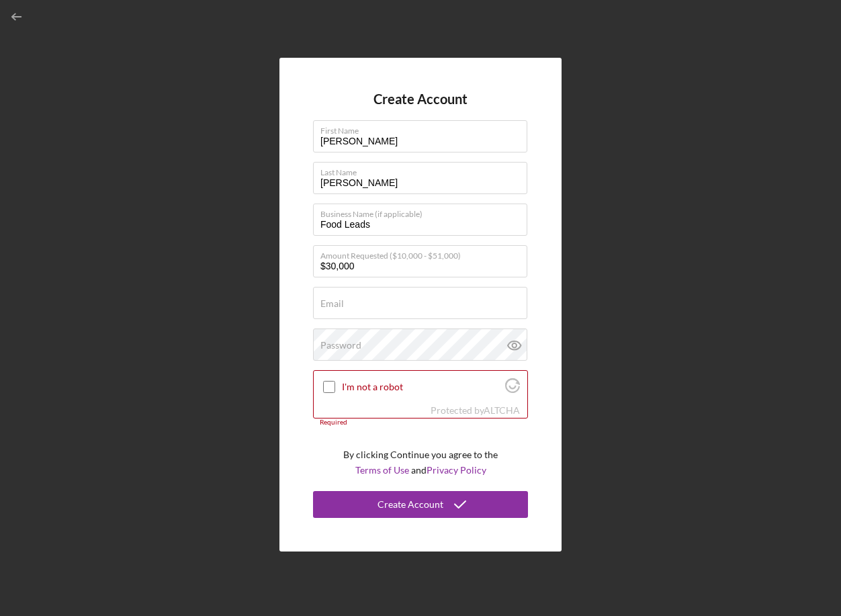 The image size is (841, 616). What do you see at coordinates (424, 128) in the screenshot?
I see `label: First Name` at bounding box center [424, 128].